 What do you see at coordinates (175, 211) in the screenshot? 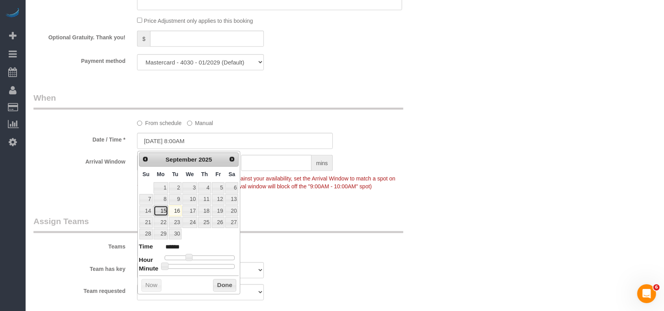
I see `a: 16` at bounding box center [175, 211].